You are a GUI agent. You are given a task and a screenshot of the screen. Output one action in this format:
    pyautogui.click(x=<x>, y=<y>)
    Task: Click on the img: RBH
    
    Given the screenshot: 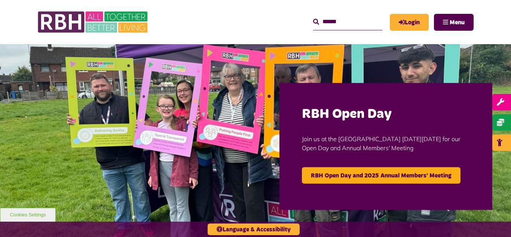 What is the action you would take?
    pyautogui.click(x=93, y=22)
    